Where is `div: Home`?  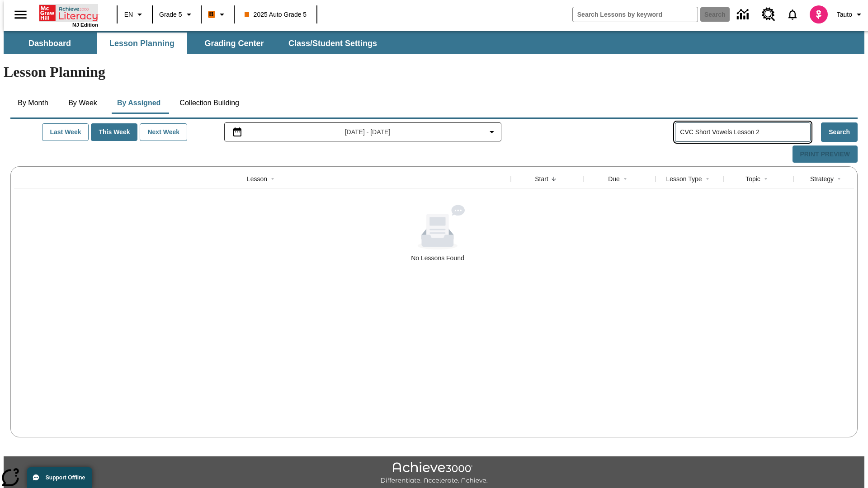 div: Home is located at coordinates (69, 15).